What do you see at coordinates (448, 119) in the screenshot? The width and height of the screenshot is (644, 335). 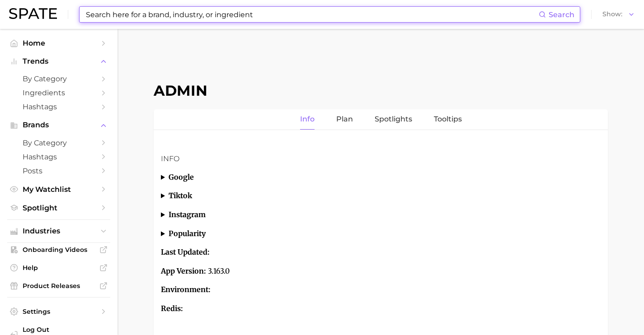 I see `a: Tooltips` at bounding box center [448, 119].